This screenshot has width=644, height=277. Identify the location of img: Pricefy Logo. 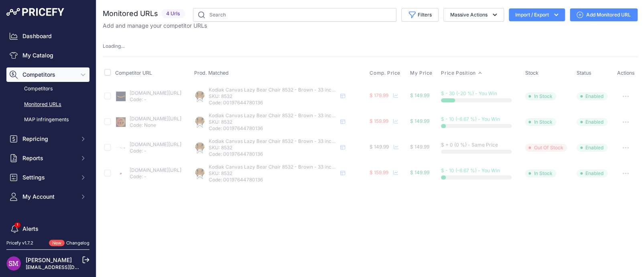
(35, 12).